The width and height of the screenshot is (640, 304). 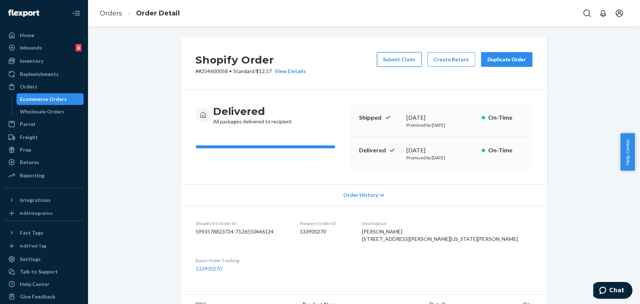 What do you see at coordinates (29, 87) in the screenshot?
I see `div: Orders` at bounding box center [29, 87].